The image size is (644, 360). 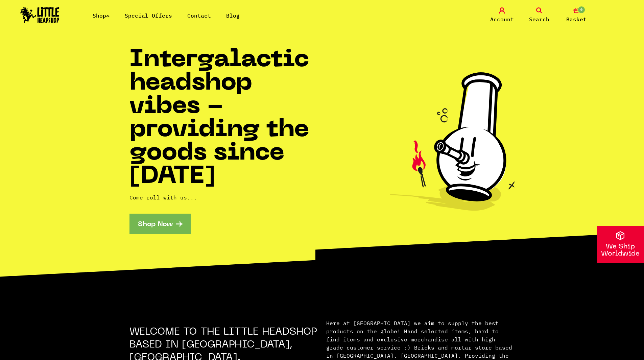 I want to click on a: 0 Basket, so click(x=576, y=15).